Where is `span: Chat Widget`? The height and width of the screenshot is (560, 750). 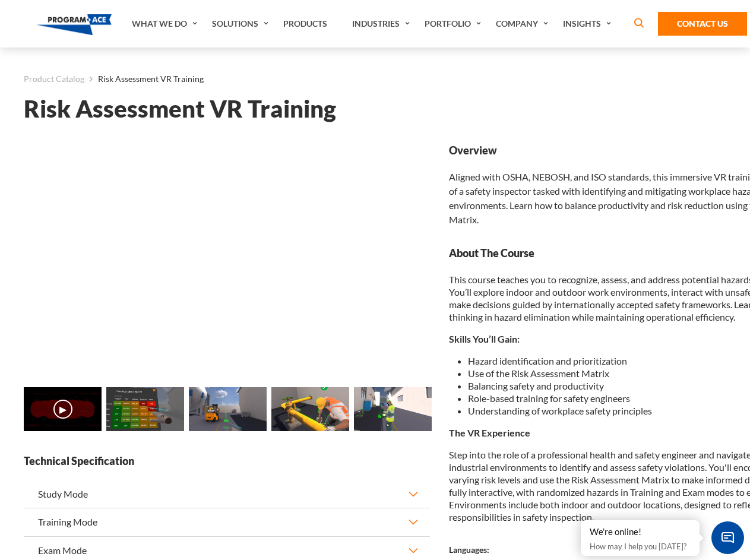
span: Chat Widget is located at coordinates (728, 538).